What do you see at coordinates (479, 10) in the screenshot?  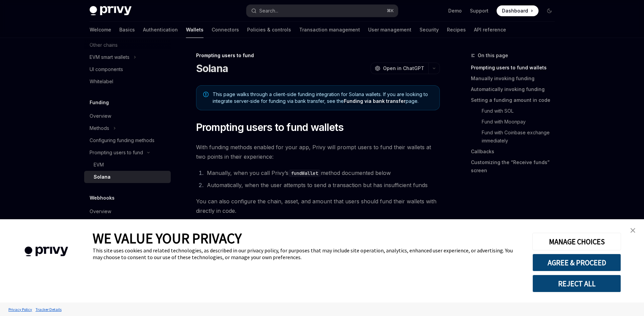 I see `a: Support` at bounding box center [479, 10].